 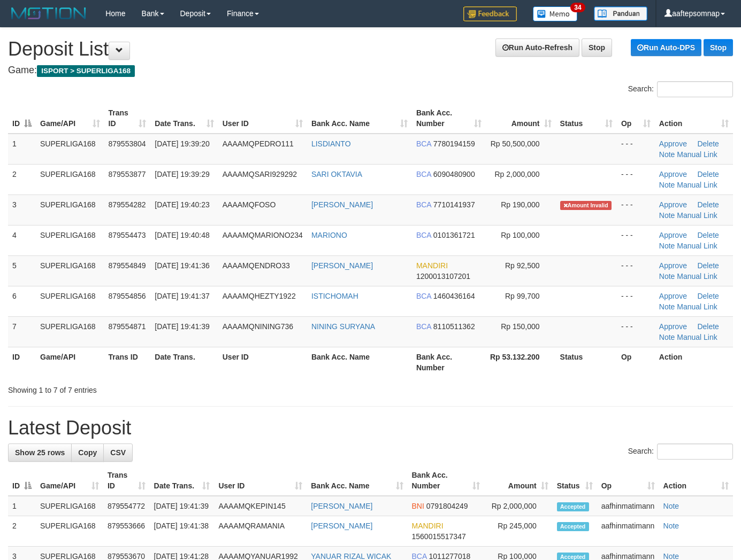 What do you see at coordinates (182, 481) in the screenshot?
I see `th: Date Trans.: activate to sort column ascending` at bounding box center [182, 481].